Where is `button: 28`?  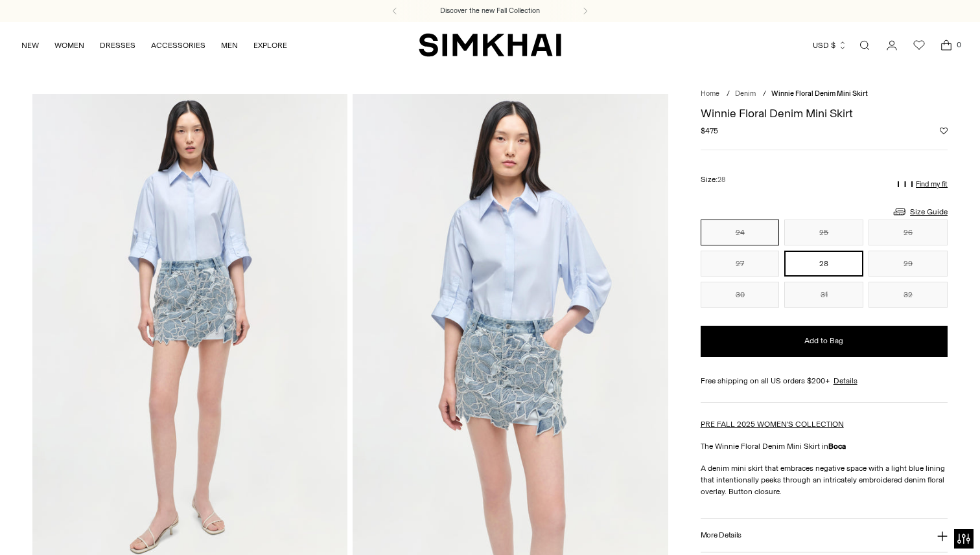 button: 28 is located at coordinates (824, 264).